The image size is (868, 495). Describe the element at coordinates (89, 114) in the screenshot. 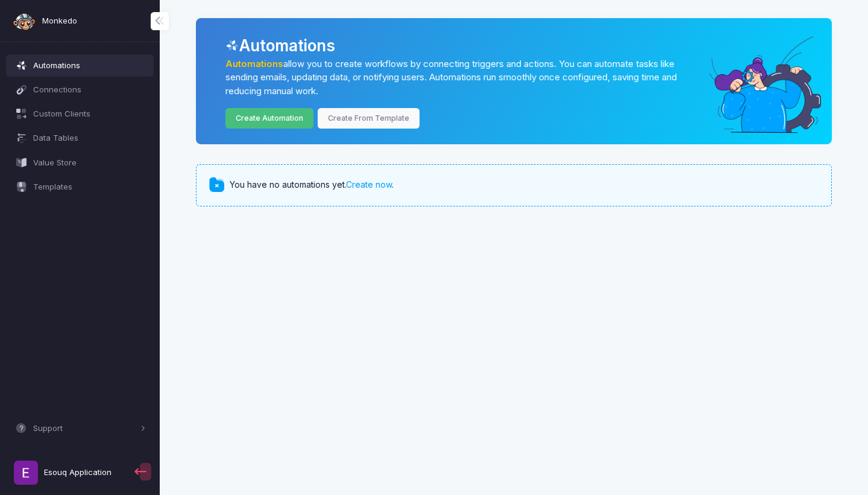

I see `span: Custom Clients` at that location.